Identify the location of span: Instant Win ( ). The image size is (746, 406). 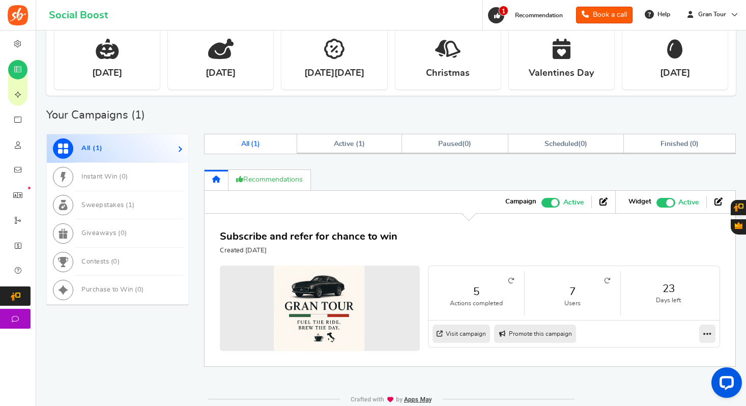
(105, 177).